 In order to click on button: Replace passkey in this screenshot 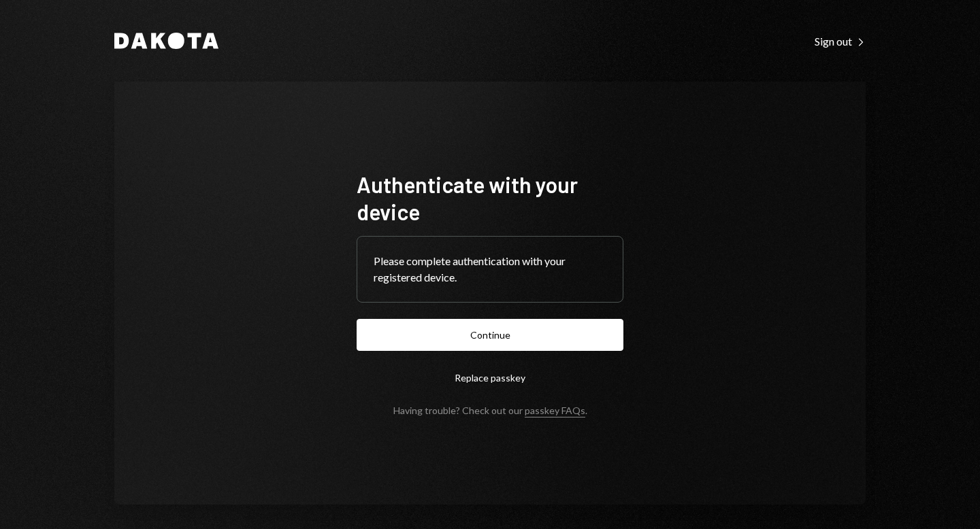, I will do `click(490, 377)`.